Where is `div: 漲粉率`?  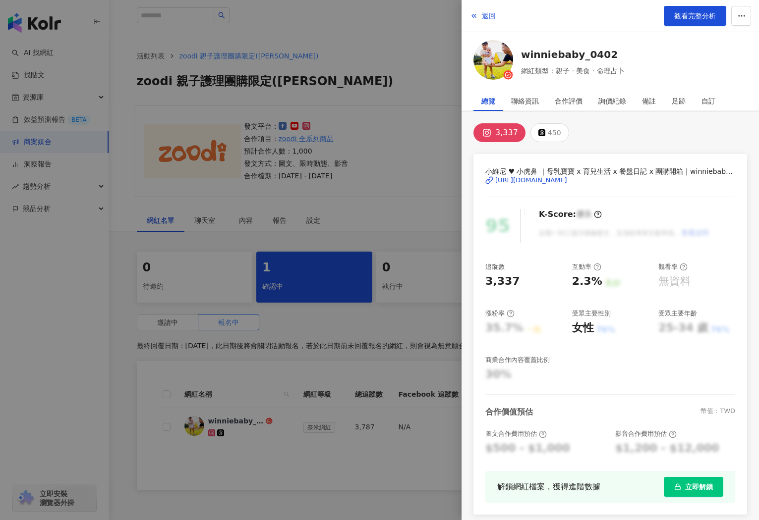
div: 漲粉率 is located at coordinates (500, 314).